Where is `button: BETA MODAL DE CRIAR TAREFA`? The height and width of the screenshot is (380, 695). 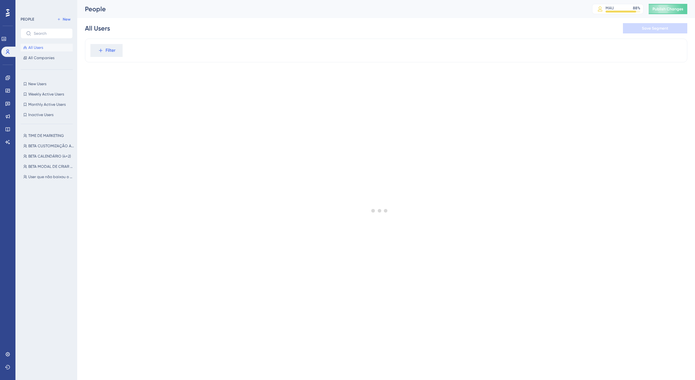 button: BETA MODAL DE CRIAR TAREFA is located at coordinates (49, 167).